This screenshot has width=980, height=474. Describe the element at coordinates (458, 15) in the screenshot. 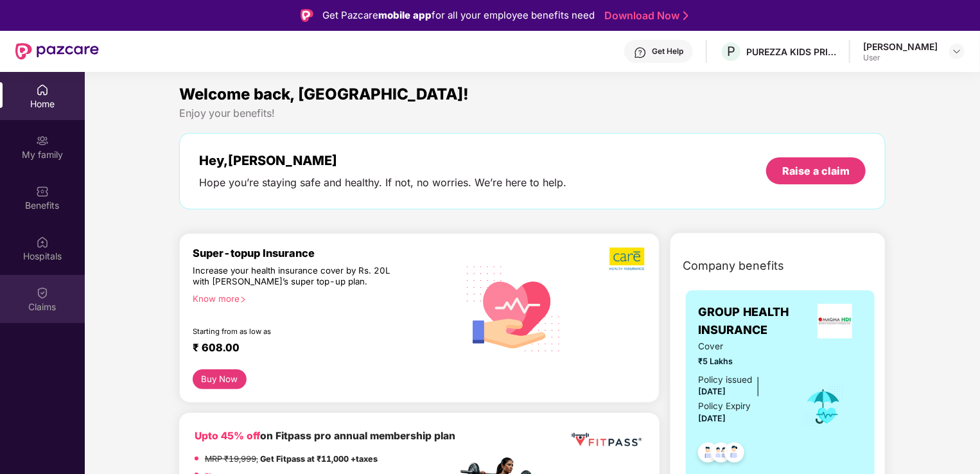

I see `div: Get Pazcare for all your employee benefits need` at that location.